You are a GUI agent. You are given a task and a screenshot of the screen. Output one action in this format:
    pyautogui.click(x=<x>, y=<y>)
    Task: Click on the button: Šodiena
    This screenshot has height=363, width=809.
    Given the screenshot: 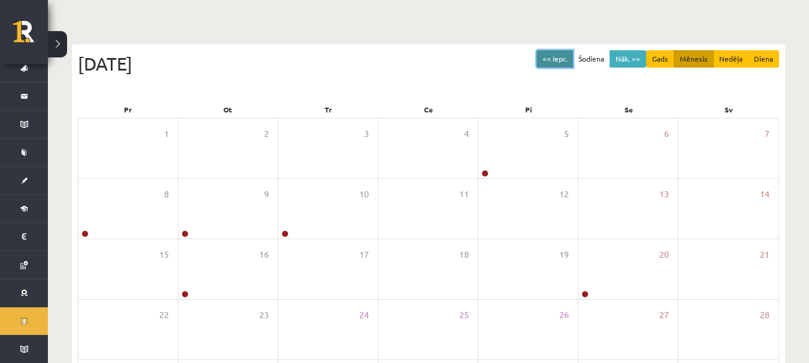 What is the action you would take?
    pyautogui.click(x=591, y=59)
    